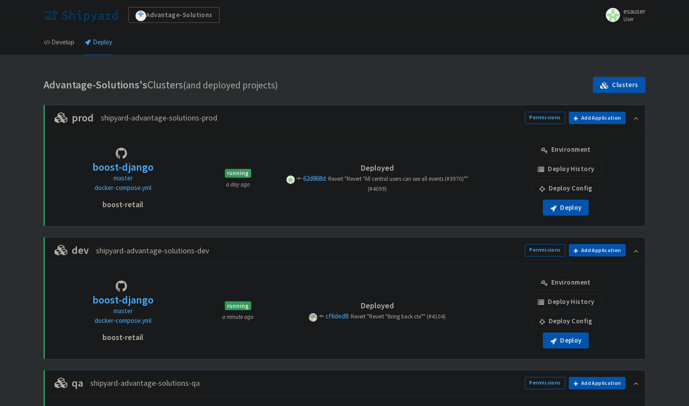 This screenshot has height=406, width=689. What do you see at coordinates (69, 383) in the screenshot?
I see `h3: qa` at bounding box center [69, 383].